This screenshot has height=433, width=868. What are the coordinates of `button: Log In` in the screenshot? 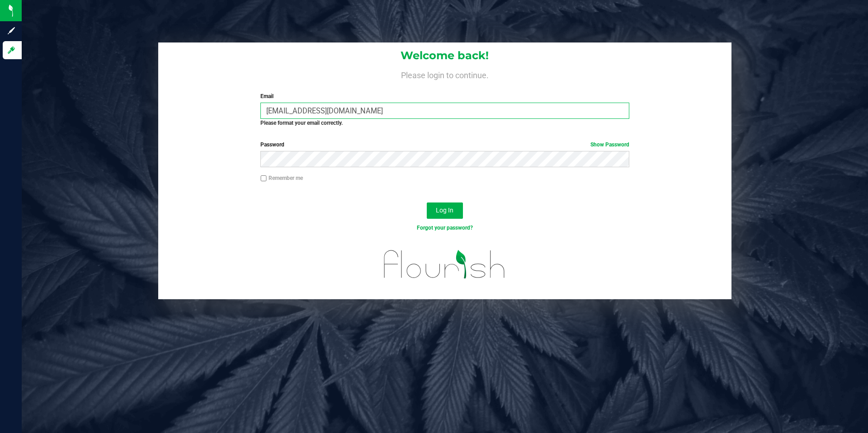 It's located at (445, 211).